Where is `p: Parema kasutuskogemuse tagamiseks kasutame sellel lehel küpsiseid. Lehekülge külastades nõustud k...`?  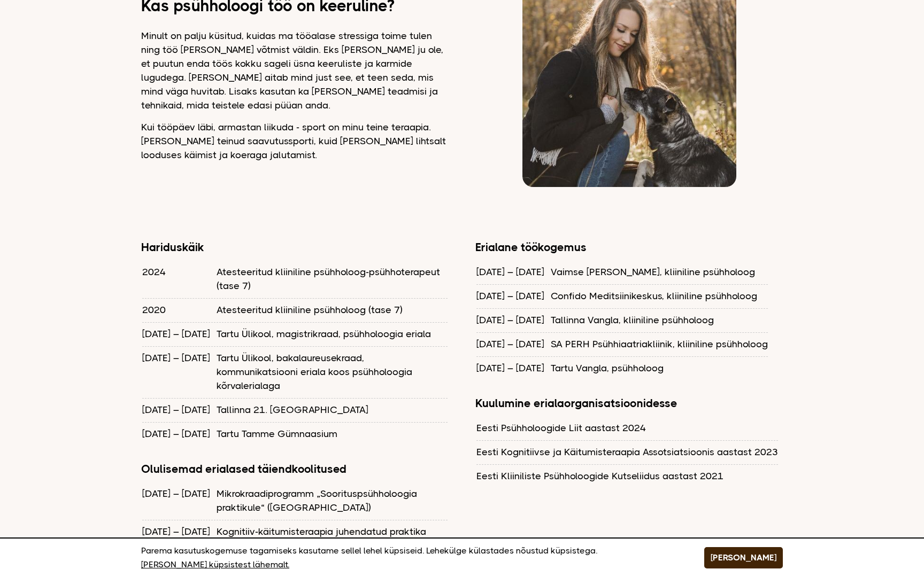
p: Parema kasutuskogemuse tagamiseks kasutame sellel lehel küpsiseid. Lehekülge külastades nõustud k... is located at coordinates (409, 558).